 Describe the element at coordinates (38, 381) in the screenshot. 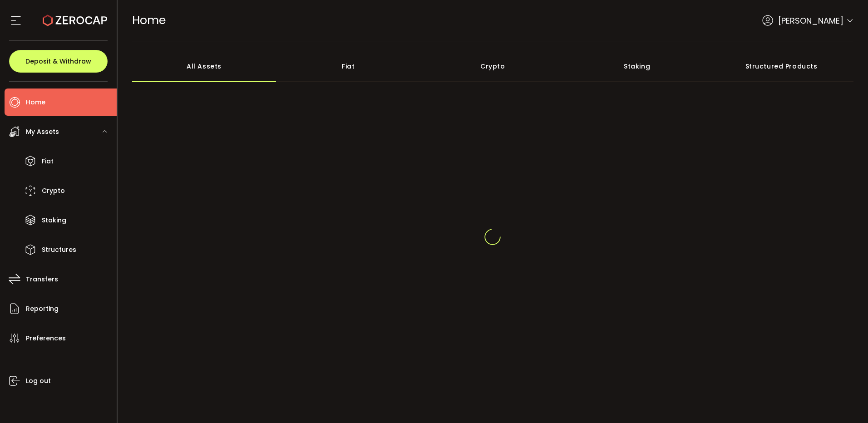

I see `span: Log out` at that location.